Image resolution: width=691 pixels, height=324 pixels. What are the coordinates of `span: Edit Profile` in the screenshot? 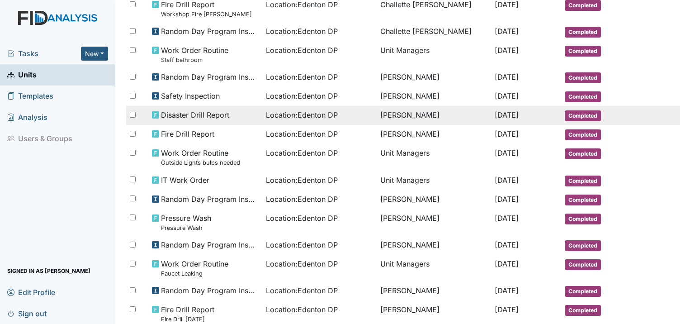 It's located at (31, 292).